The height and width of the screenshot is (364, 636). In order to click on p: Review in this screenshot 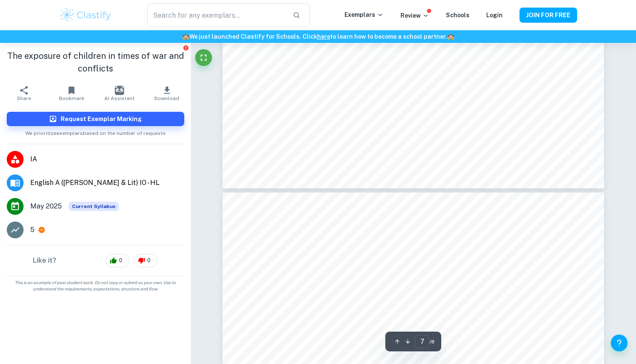, I will do `click(415, 16)`.